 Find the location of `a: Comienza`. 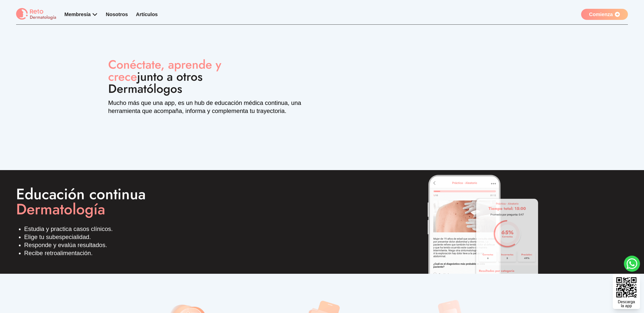

a: Comienza is located at coordinates (605, 14).